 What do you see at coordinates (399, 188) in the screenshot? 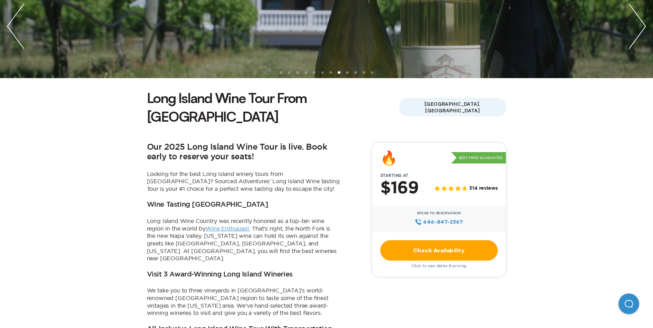
I see `h2: $169` at bounding box center [399, 188].